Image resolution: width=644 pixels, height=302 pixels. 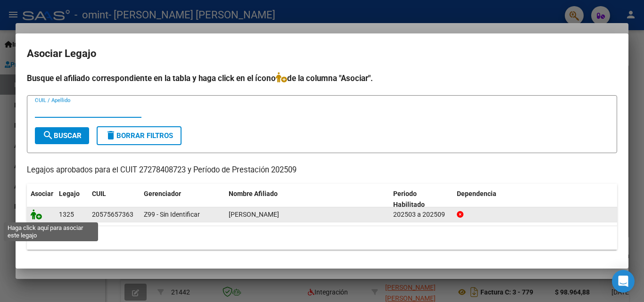 What do you see at coordinates (254, 215) in the screenshot?
I see `span: DOLIANI BAUTISTA` at bounding box center [254, 215].